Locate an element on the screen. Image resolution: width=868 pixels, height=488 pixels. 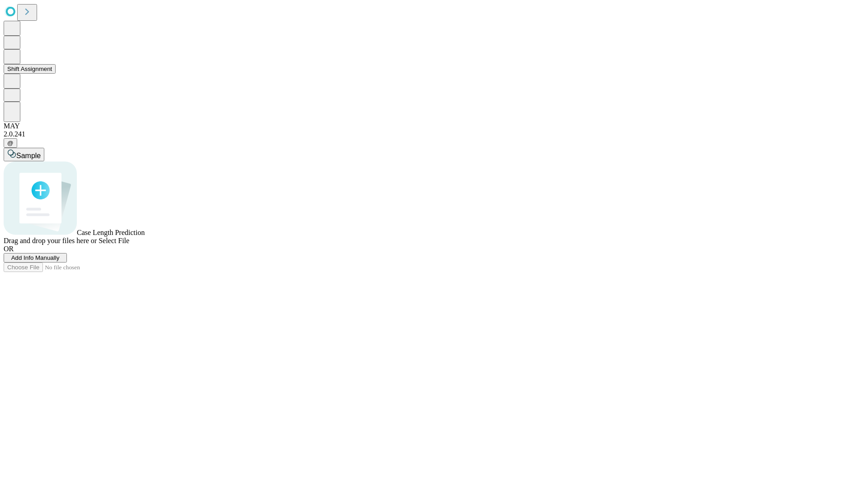
span: Drag and drop your files here or is located at coordinates (50, 240).